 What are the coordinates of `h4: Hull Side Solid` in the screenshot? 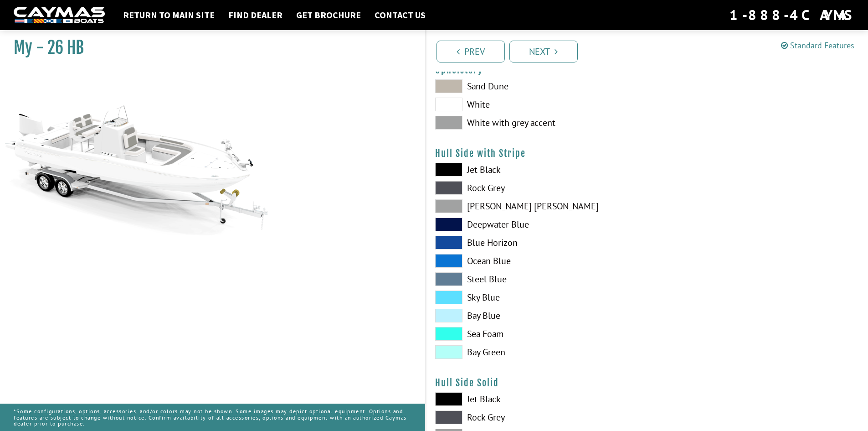 It's located at (647, 383).